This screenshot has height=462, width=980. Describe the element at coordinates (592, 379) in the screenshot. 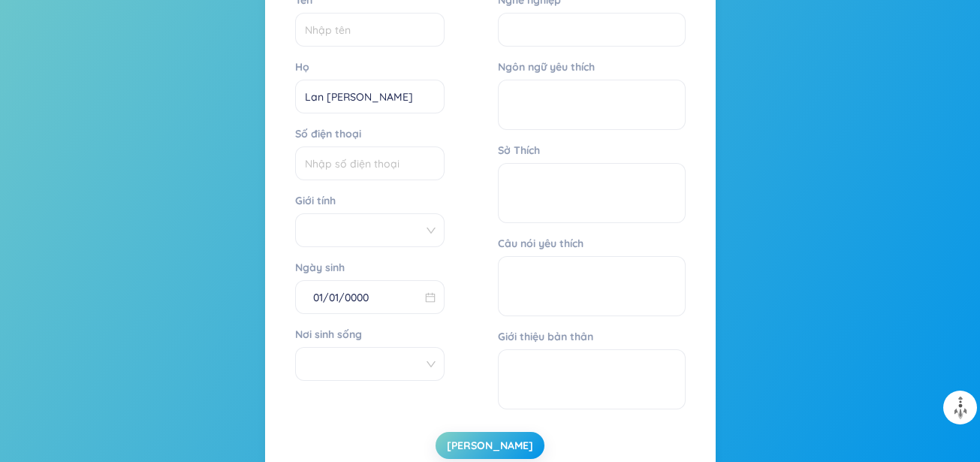

I see `textarea: Giới thiệu bản thân` at that location.